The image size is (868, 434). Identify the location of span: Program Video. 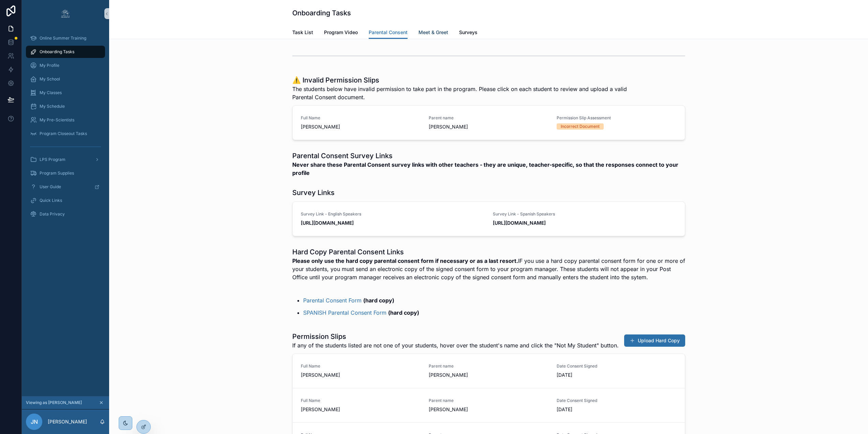
(341, 32).